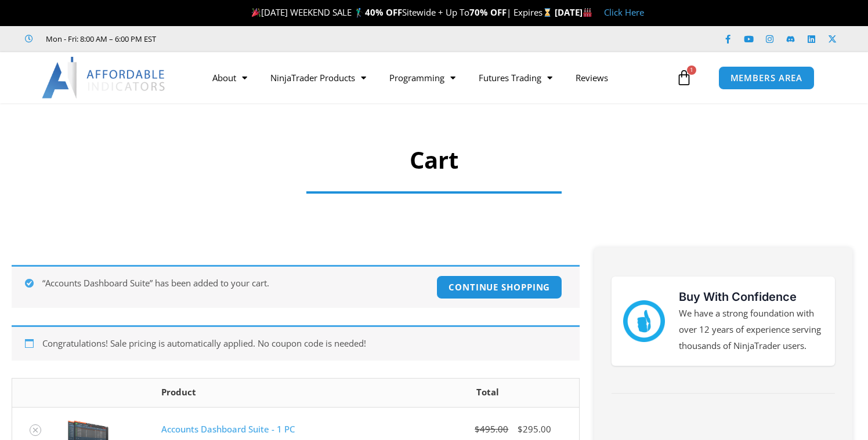  Describe the element at coordinates (274, 392) in the screenshot. I see `th: Product` at that location.